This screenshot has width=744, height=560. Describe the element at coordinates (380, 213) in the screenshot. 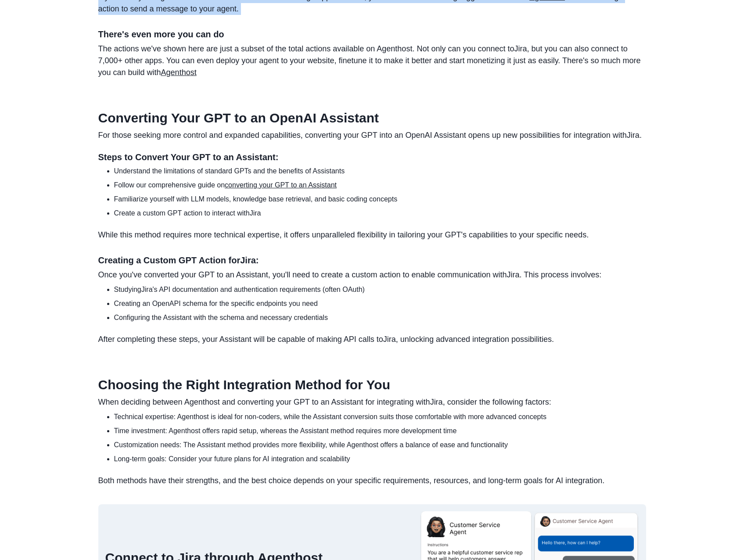

I see `li: Create a custom GPT action to interact with Jira` at that location.